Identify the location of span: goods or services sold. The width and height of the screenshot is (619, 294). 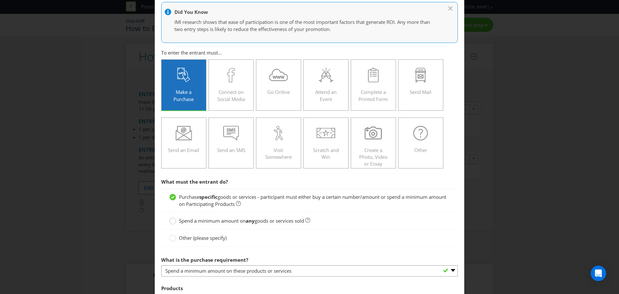
(279, 221).